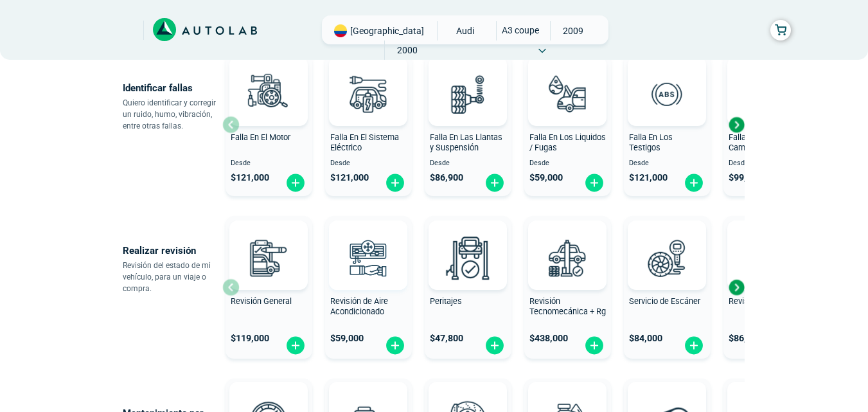  What do you see at coordinates (667, 94) in the screenshot?
I see `img: diagnostic_diagnostic_abs-v3.svg` at bounding box center [667, 94].